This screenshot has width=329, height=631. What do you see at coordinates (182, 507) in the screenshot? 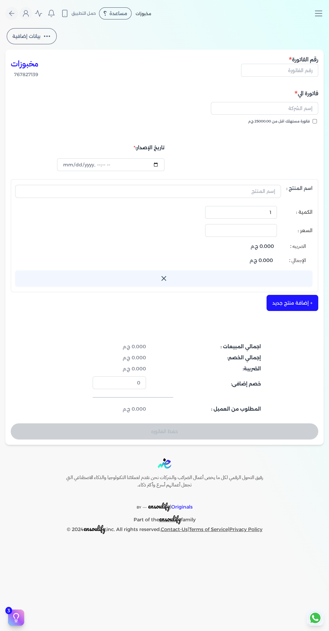
I see `span: Originals` at bounding box center [182, 507].